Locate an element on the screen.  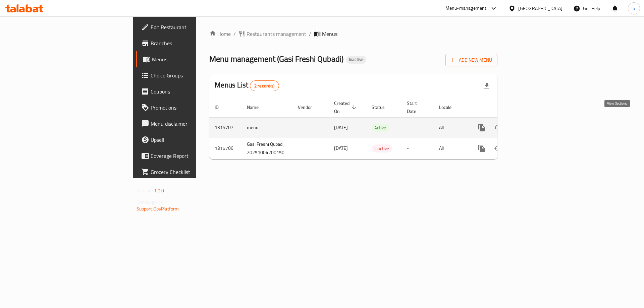
div: Export file is located at coordinates (486, 86).